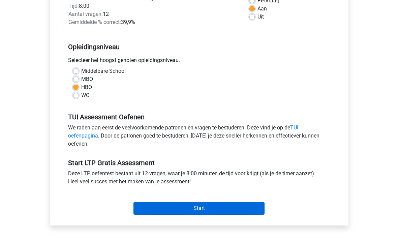 This screenshot has height=241, width=398. I want to click on h5: Start LTP Gratis Assessment, so click(199, 163).